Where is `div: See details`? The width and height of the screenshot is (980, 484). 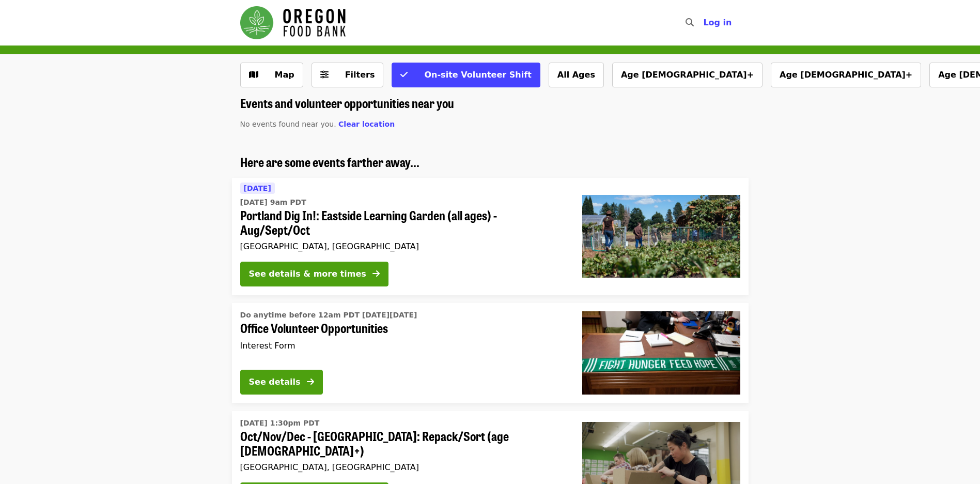
div: See details is located at coordinates (275, 382).